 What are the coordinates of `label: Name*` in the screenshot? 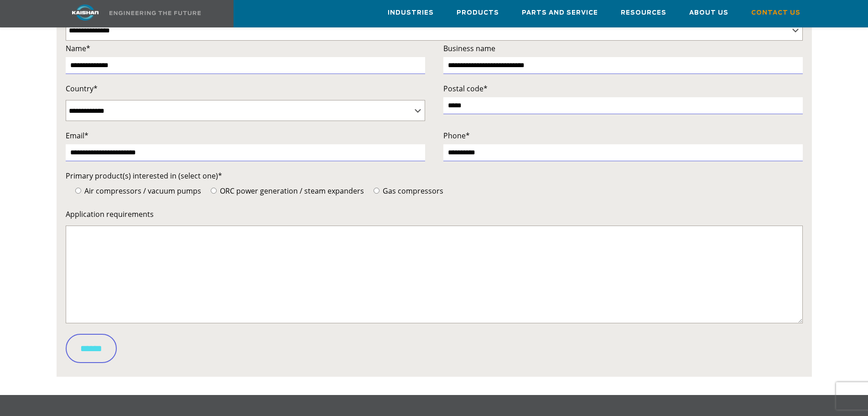 It's located at (246, 49).